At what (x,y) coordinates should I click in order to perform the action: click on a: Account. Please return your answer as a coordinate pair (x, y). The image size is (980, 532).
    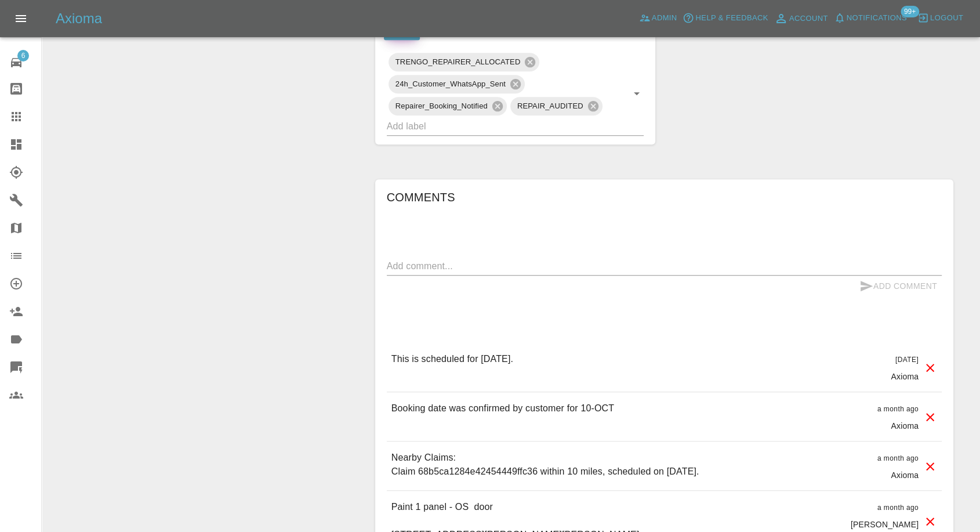
    Looking at the image, I should click on (801, 19).